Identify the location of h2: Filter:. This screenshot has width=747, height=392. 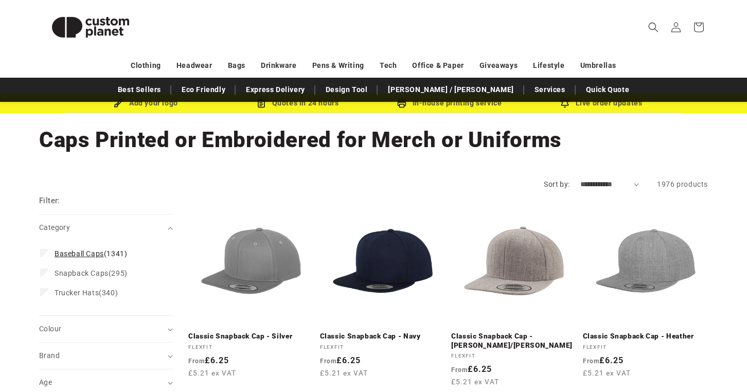
(49, 201).